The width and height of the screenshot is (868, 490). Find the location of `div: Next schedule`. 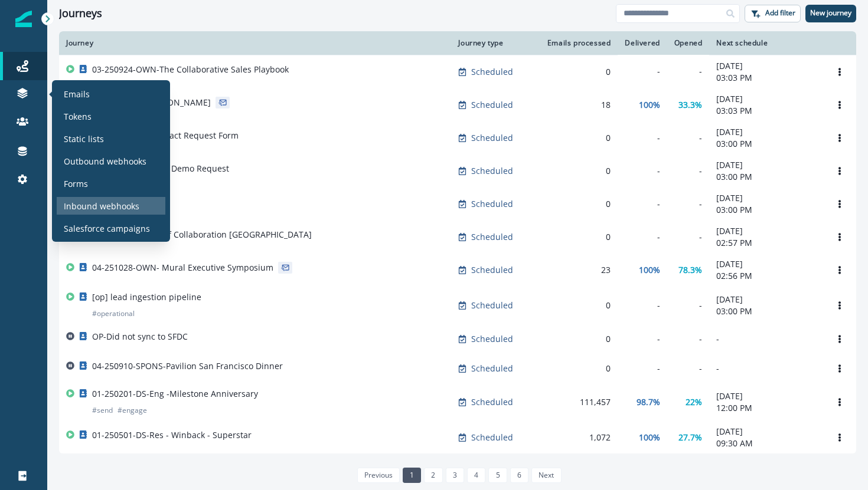

div: Next schedule is located at coordinates (766, 43).